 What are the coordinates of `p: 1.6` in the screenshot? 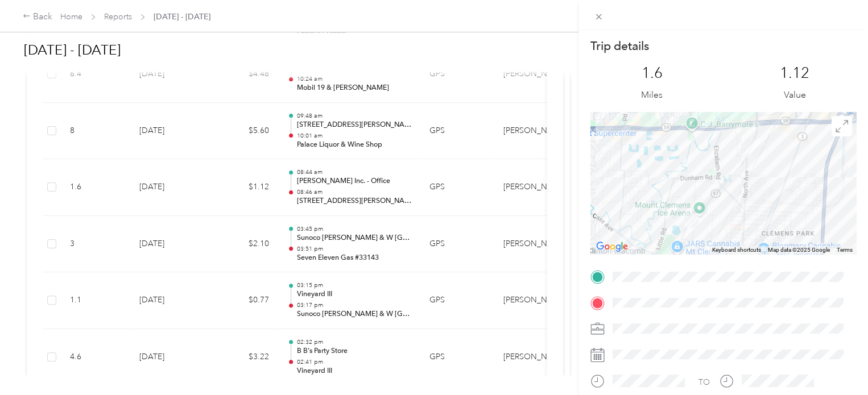 It's located at (652, 73).